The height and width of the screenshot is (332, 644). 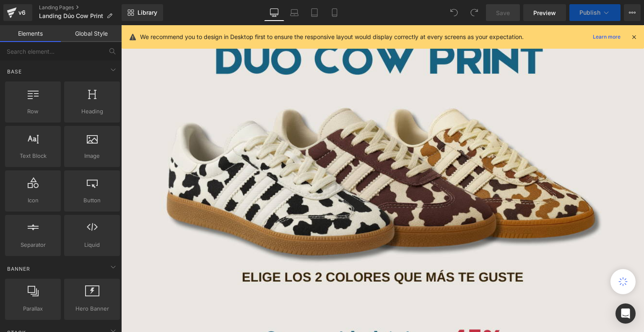 What do you see at coordinates (18, 12) in the screenshot?
I see `a: v6` at bounding box center [18, 12].